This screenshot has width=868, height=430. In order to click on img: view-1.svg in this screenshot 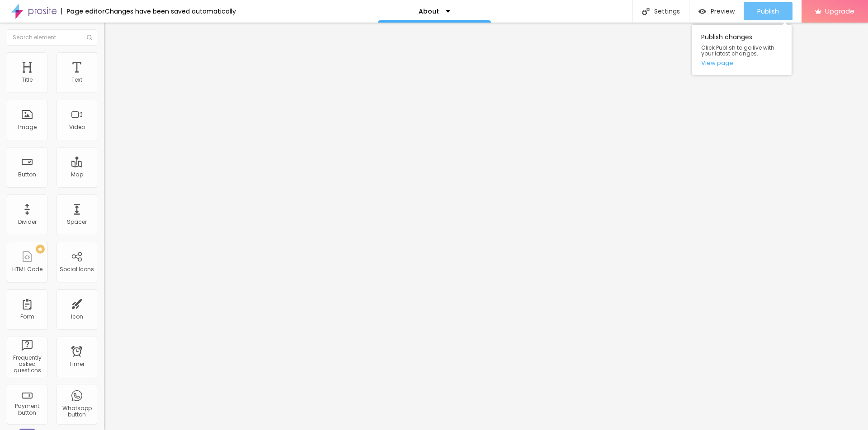, I will do `click(702, 11)`.